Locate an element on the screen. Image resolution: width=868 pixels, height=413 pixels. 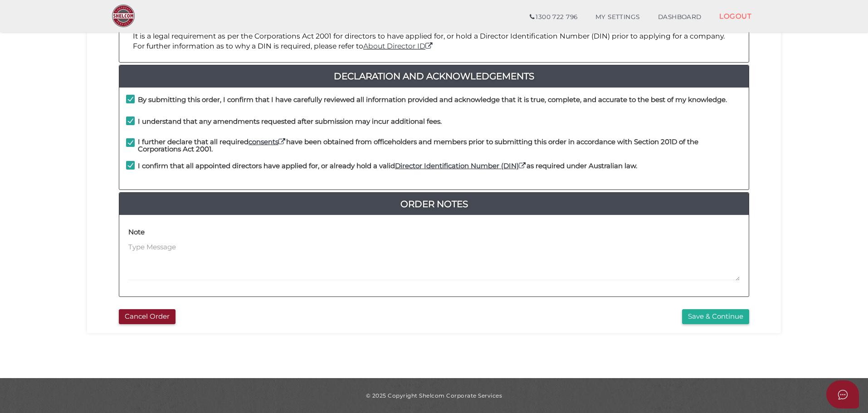
a: About Director ID is located at coordinates (398, 46).